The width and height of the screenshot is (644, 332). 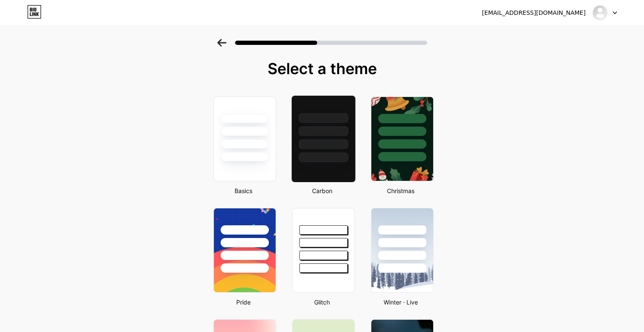 What do you see at coordinates (322, 69) in the screenshot?
I see `div: Select a theme` at bounding box center [322, 69].